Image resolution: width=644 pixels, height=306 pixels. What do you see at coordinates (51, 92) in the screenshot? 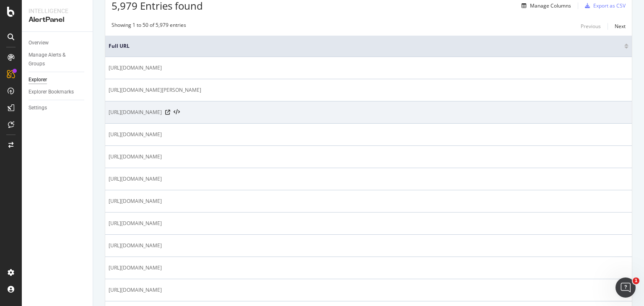
I see `div: Explorer Bookmarks` at bounding box center [51, 92].